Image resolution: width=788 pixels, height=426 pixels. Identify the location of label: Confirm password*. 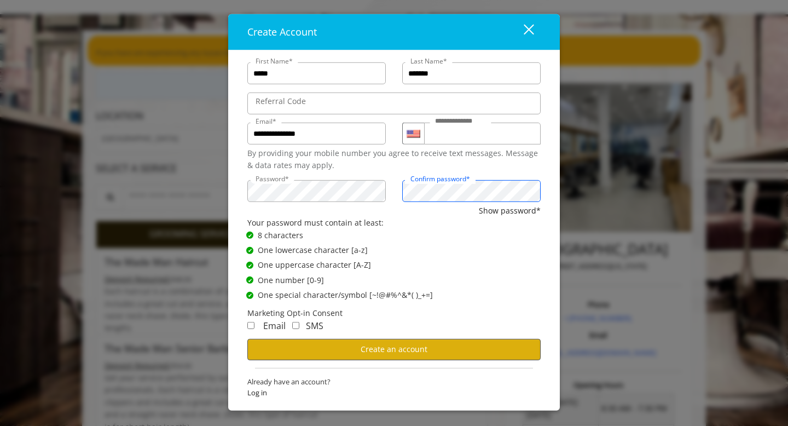
(440, 178).